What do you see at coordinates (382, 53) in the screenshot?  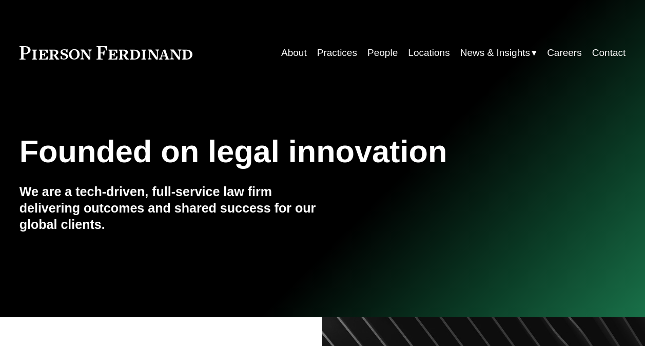 I see `a: People` at bounding box center [382, 53].